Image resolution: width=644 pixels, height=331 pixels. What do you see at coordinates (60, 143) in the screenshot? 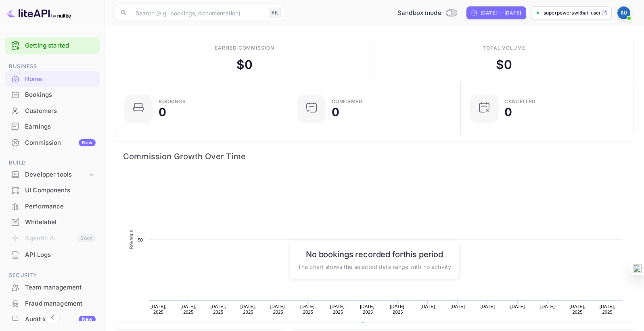
I see `div: Commission` at bounding box center [60, 143].